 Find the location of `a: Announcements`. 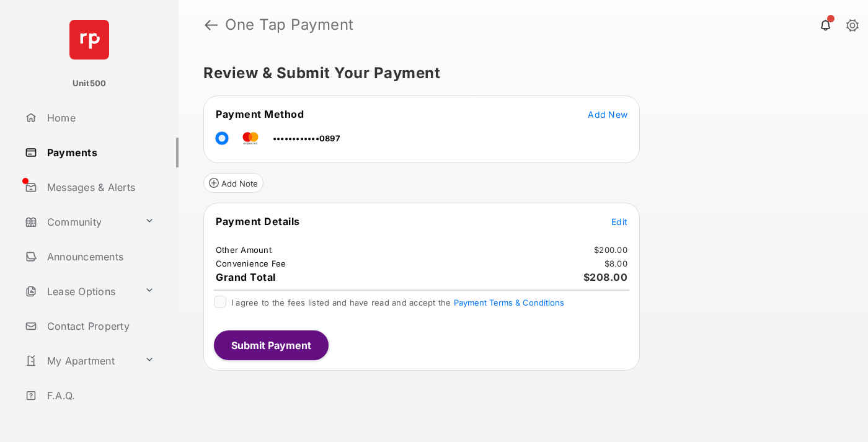

a: Announcements is located at coordinates (100, 257).